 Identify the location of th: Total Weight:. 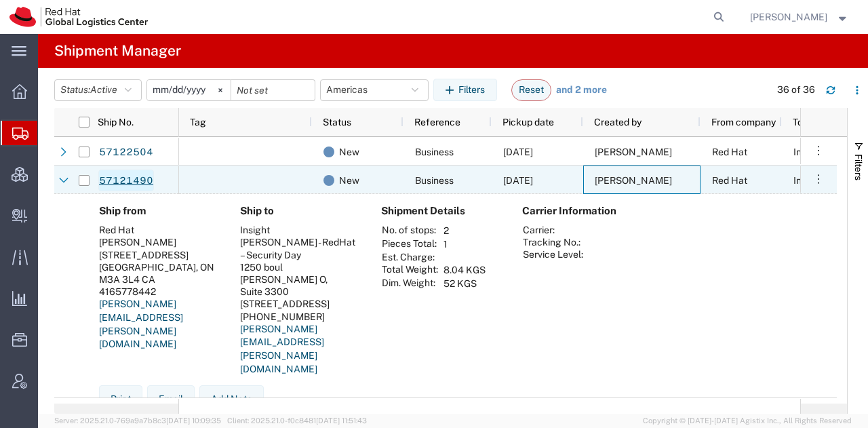
(410, 270).